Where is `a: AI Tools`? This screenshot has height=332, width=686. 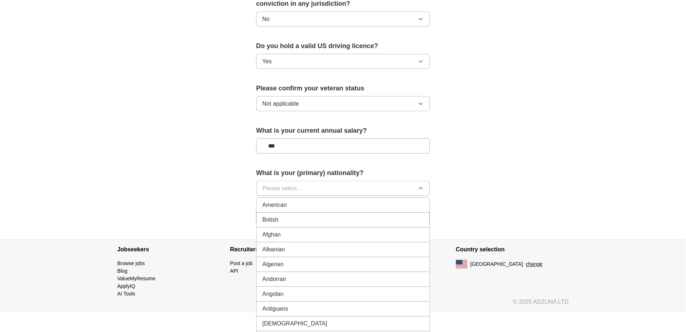 a: AI Tools is located at coordinates (126, 294).